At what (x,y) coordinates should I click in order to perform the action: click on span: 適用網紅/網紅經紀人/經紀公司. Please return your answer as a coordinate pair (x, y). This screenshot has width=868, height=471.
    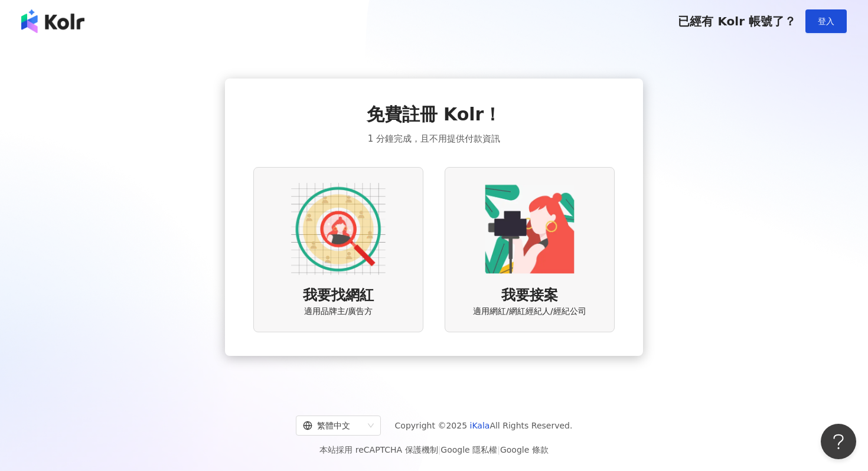
    Looking at the image, I should click on (529, 311).